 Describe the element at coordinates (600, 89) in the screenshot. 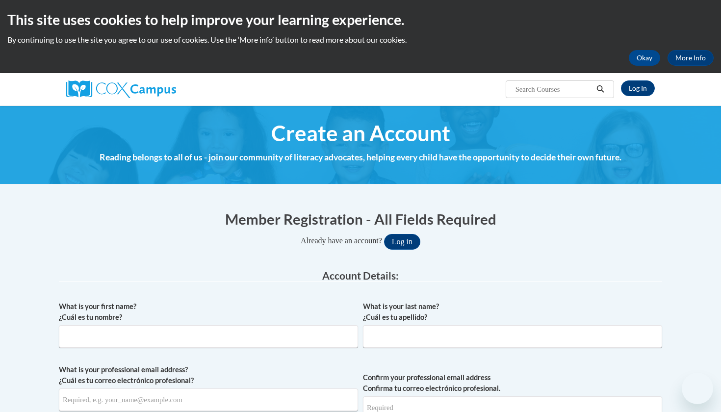

I see `button: Search` at that location.